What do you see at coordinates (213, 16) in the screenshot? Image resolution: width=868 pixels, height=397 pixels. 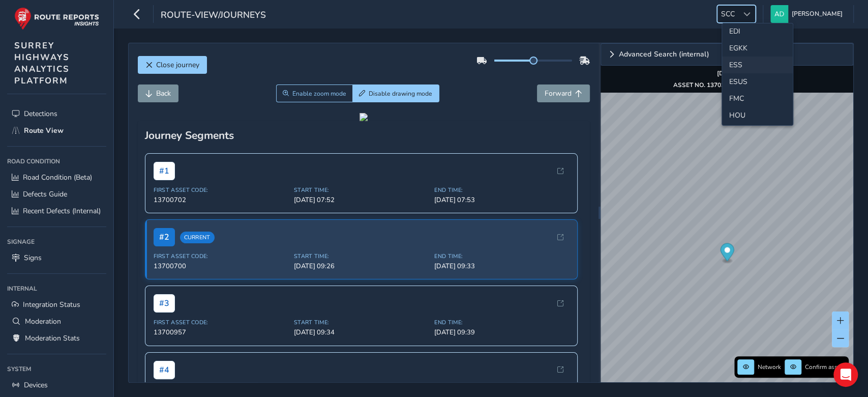 I see `span: route-view/journeys` at bounding box center [213, 16].